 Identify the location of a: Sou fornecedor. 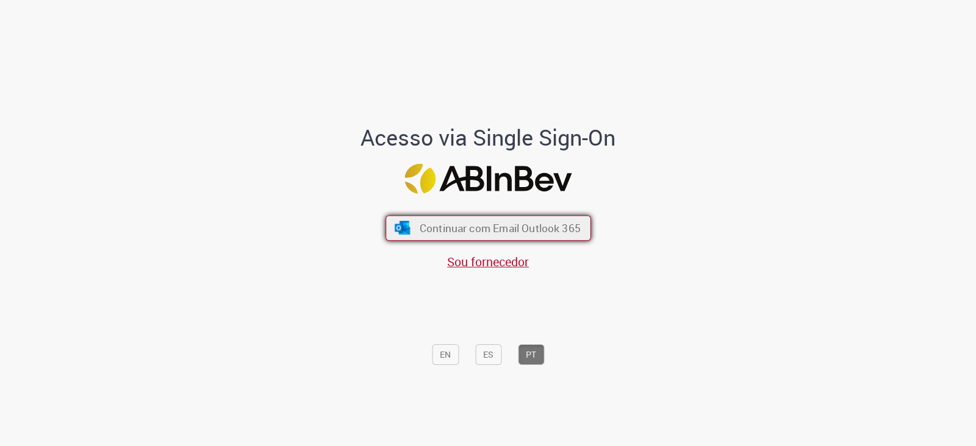
(488, 262).